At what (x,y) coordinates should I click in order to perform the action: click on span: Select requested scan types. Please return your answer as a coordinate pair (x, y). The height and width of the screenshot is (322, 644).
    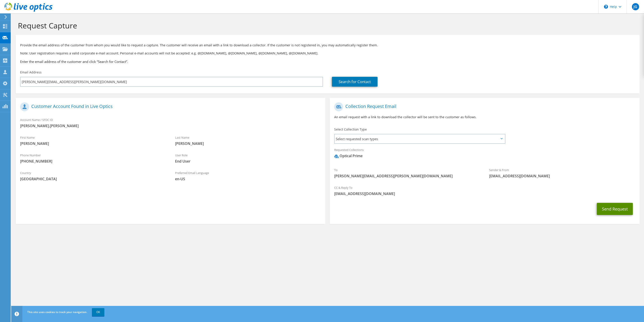
    Looking at the image, I should click on (420, 139).